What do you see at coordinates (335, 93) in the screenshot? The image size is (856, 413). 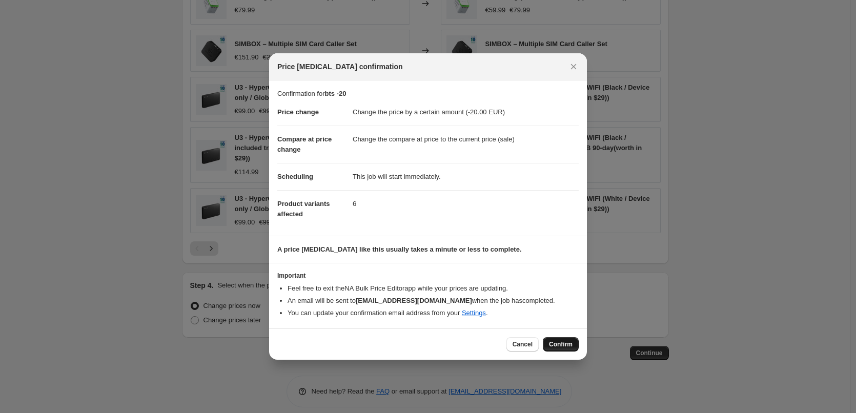 I see `b: bts -20` at bounding box center [335, 93].